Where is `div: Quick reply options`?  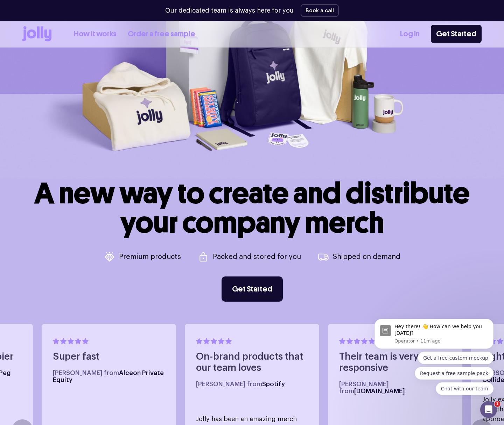 div: Quick reply options is located at coordinates (70, 61).